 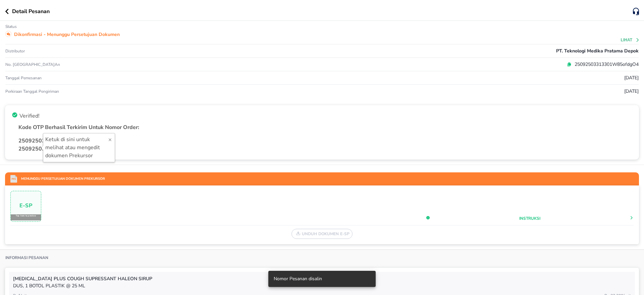 What do you see at coordinates (77, 147) in the screenshot?
I see `p: Ketuk di sini untuk melihat atau mengedit dokumen Prekursor` at bounding box center [77, 147].